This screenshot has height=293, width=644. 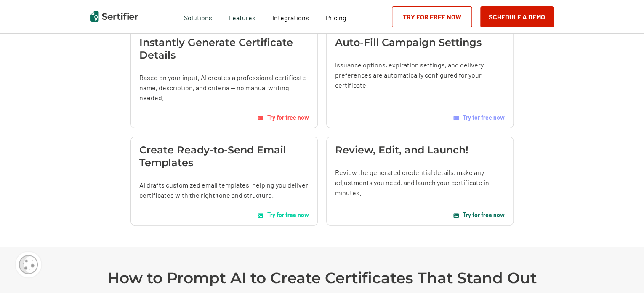 What do you see at coordinates (291, 17) in the screenshot?
I see `span: Integrations` at bounding box center [291, 17].